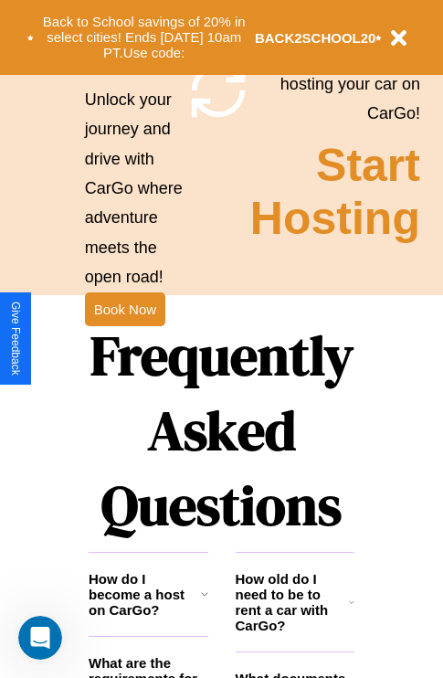  What do you see at coordinates (335, 192) in the screenshot?
I see `h2: Start Hosting` at bounding box center [335, 192].